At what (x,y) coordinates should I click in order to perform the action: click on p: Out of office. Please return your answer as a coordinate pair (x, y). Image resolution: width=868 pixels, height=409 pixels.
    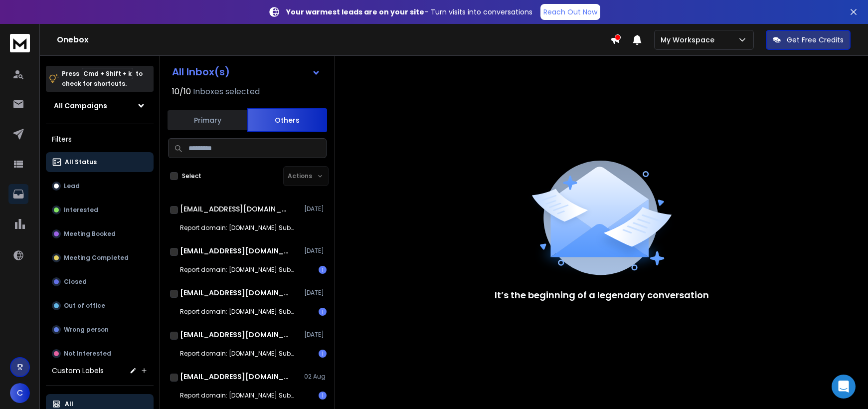
    Looking at the image, I should click on (84, 305).